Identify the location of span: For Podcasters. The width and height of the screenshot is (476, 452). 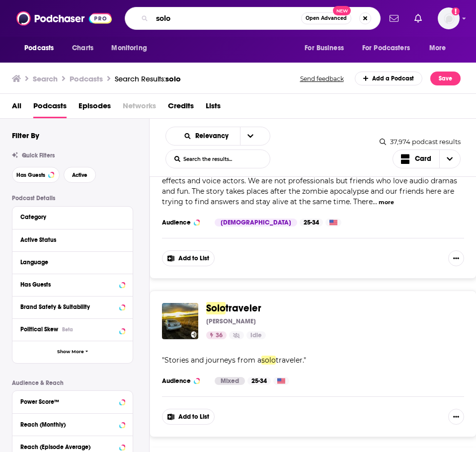
(386, 48).